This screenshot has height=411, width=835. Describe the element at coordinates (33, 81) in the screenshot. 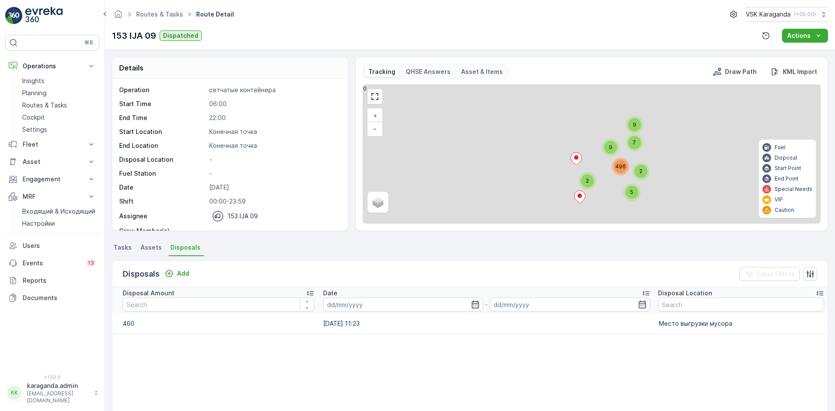

I see `p: Insights` at that location.